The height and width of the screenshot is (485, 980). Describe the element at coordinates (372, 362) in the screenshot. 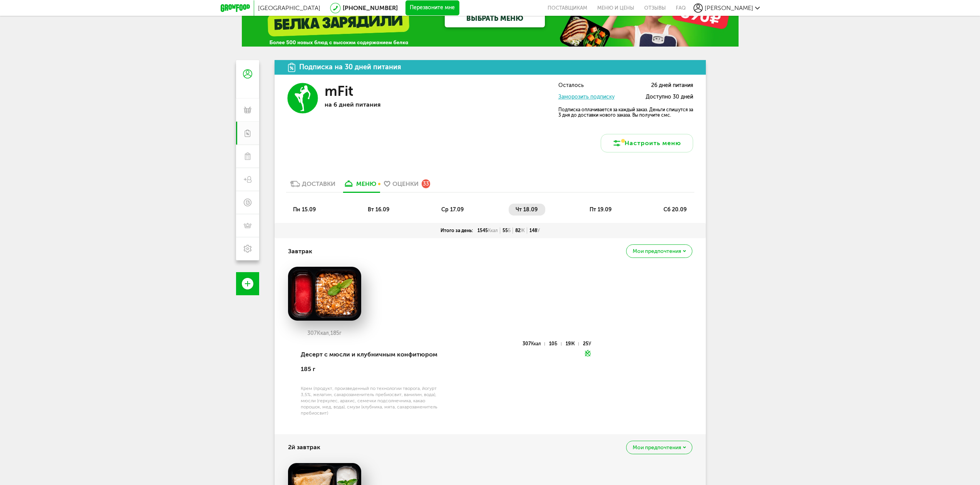

I see `div: Десерт с мюсли и клубничным конфитюром 185 г` at that location.